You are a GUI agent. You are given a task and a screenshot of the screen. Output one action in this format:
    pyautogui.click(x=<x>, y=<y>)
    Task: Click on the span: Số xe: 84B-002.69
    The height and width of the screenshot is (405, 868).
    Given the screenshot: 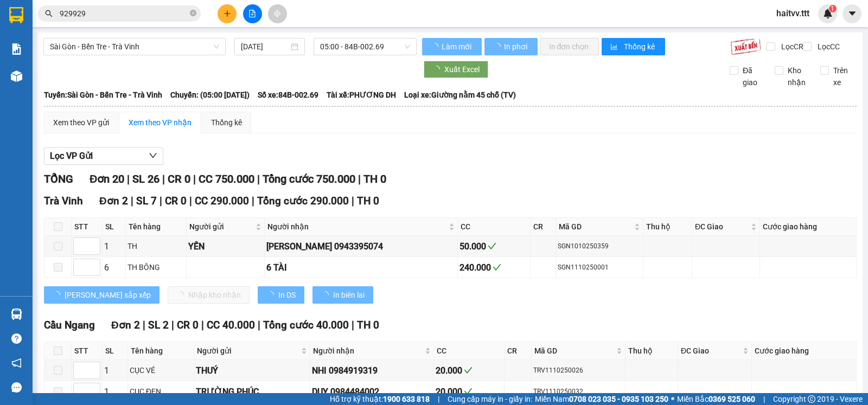 What is the action you would take?
    pyautogui.click(x=288, y=95)
    